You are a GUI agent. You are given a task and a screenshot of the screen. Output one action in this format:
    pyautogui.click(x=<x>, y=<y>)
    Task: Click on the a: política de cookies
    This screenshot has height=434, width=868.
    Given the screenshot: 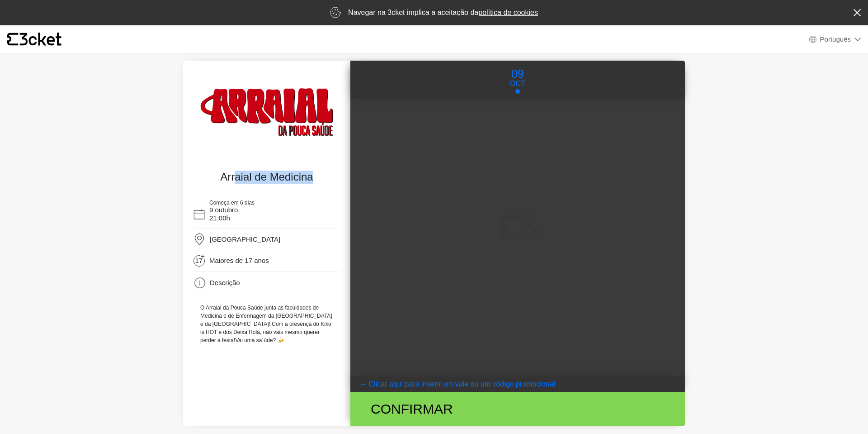 What is the action you would take?
    pyautogui.click(x=508, y=12)
    